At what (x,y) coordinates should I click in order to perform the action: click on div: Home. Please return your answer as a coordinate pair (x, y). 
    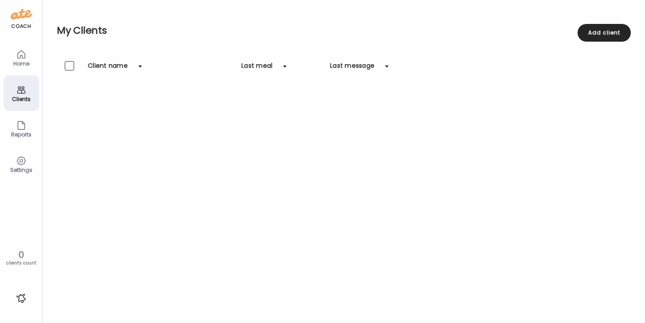
    Looking at the image, I should click on (21, 63).